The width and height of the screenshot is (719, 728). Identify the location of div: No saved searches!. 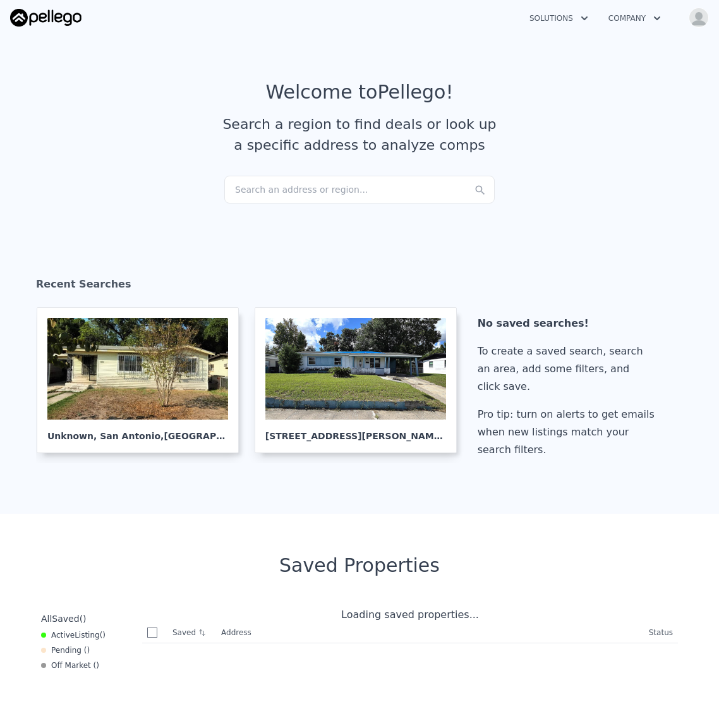
(569, 324).